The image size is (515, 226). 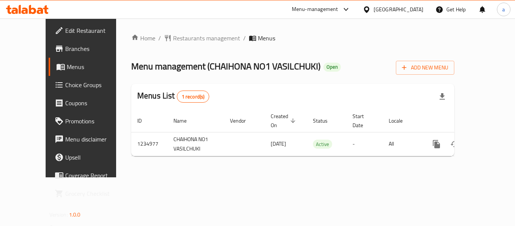 What do you see at coordinates (95, 139) in the screenshot?
I see `span: Menu disclaimer` at bounding box center [95, 139].